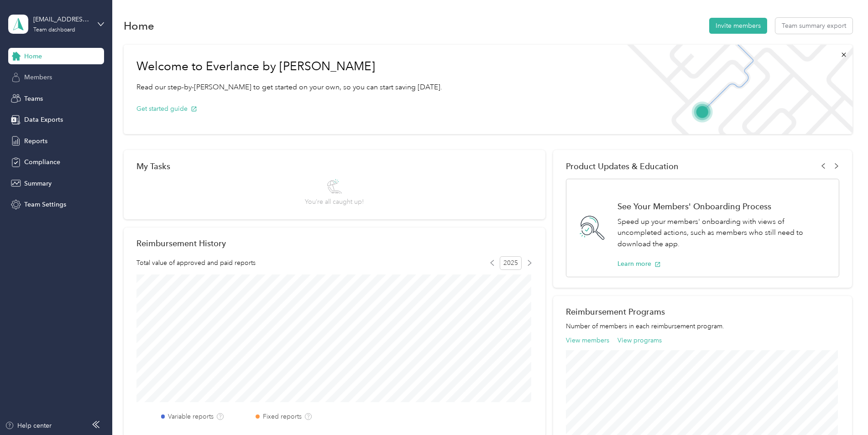  I want to click on button: Help center, so click(28, 426).